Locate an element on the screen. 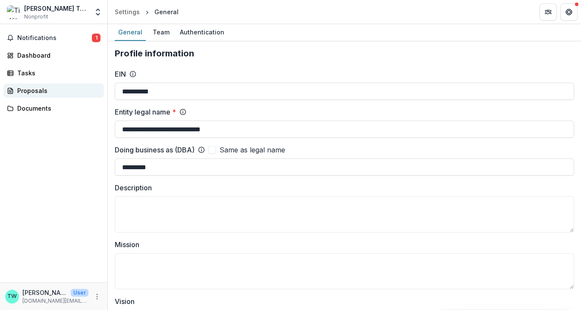 This screenshot has height=310, width=581. a: Team is located at coordinates (161, 32).